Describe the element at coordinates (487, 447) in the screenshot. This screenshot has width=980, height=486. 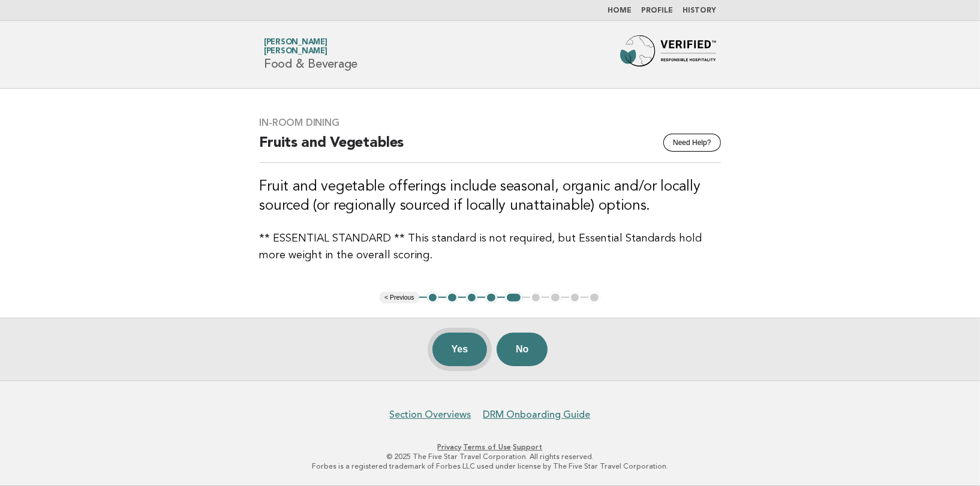
I see `a: Terms of Use` at that location.